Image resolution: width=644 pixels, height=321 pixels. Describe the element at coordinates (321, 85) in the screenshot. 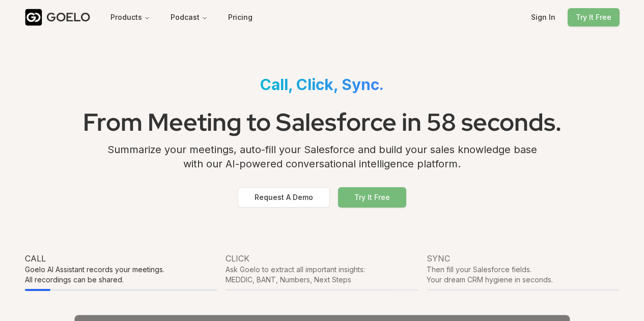

I see `span: Call, Click, Sync.` at that location.